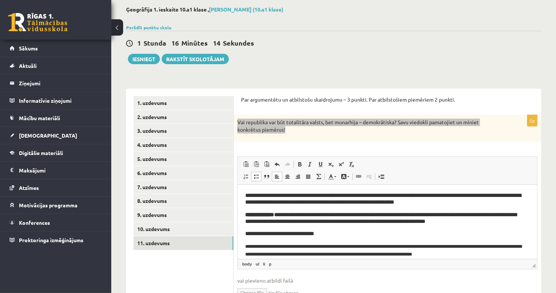  Describe the element at coordinates (56, 223) in the screenshot. I see `a: Konferences` at that location.